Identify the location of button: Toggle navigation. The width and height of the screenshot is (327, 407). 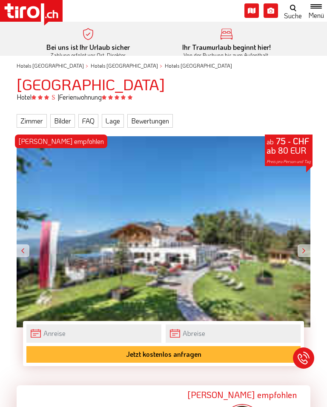
(316, 11).